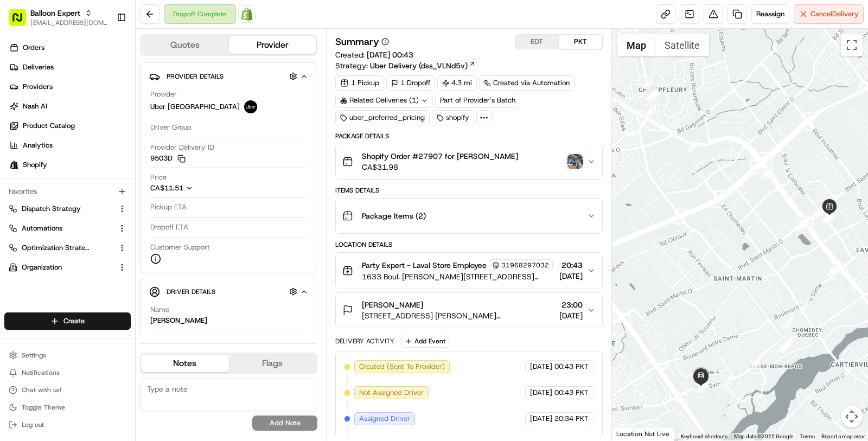 The height and width of the screenshot is (441, 868). Describe the element at coordinates (34, 165) in the screenshot. I see `span: Shopify` at that location.